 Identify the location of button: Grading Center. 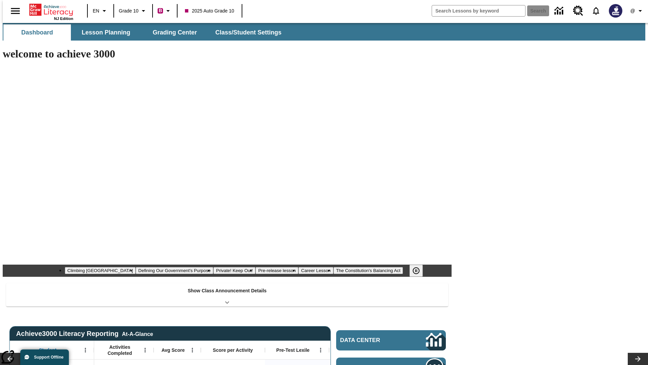
(175, 32).